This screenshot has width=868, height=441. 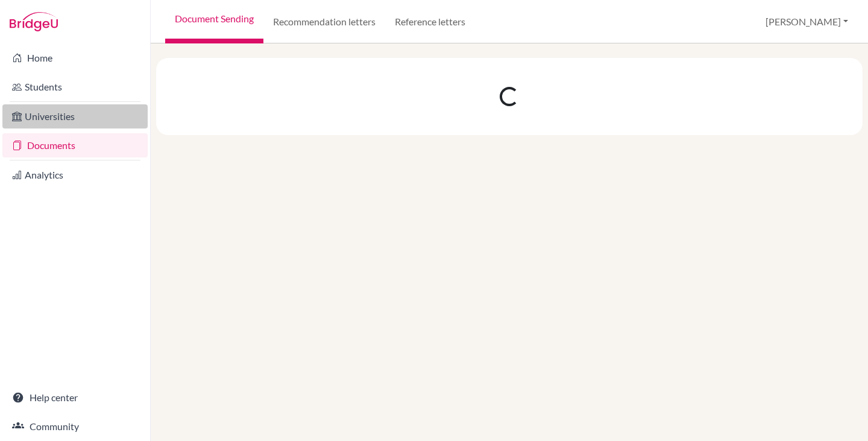 I want to click on a: Students, so click(x=75, y=87).